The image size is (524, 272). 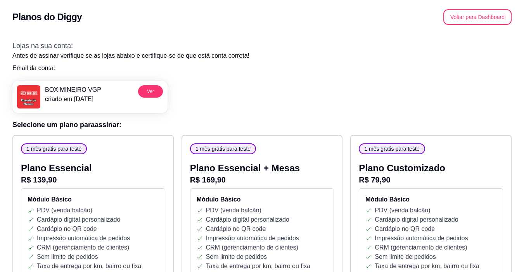 I want to click on p: Email da conta:, so click(x=262, y=68).